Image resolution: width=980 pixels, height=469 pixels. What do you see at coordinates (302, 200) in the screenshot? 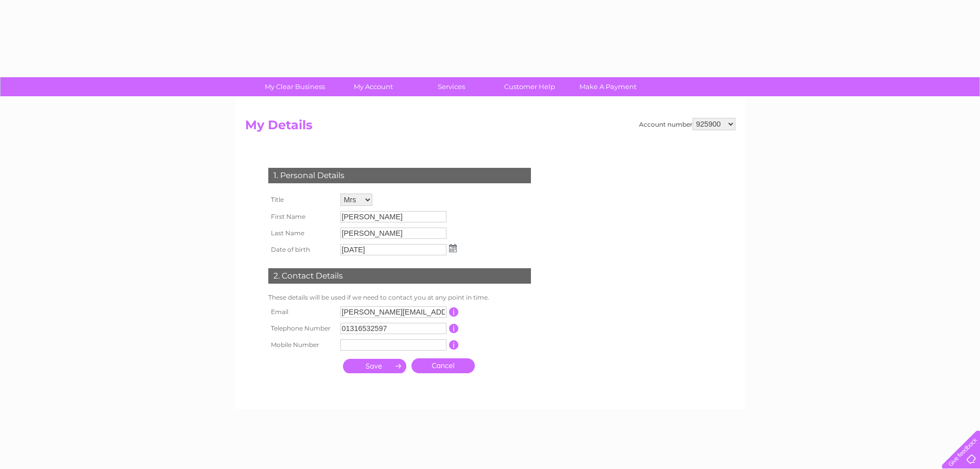
I see `th: Title` at bounding box center [302, 200].